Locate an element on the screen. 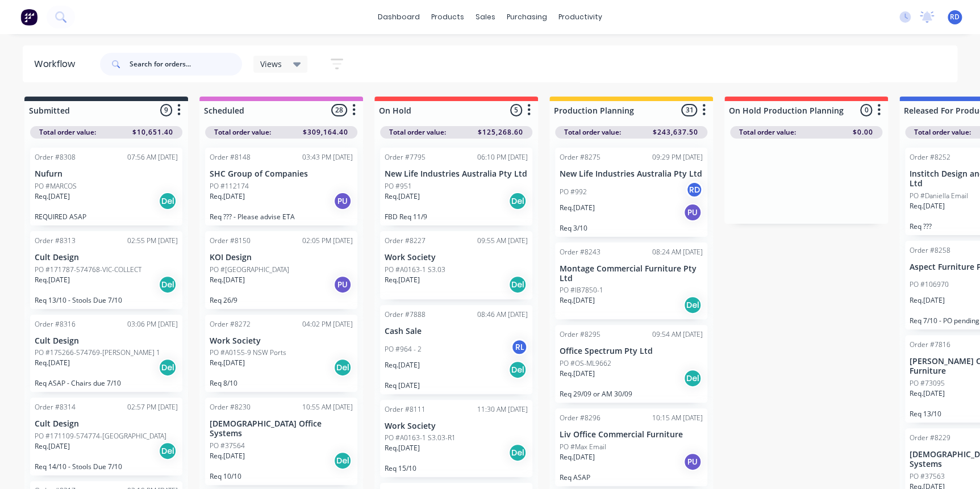  p: PO #IB7850-1 is located at coordinates (581, 290).